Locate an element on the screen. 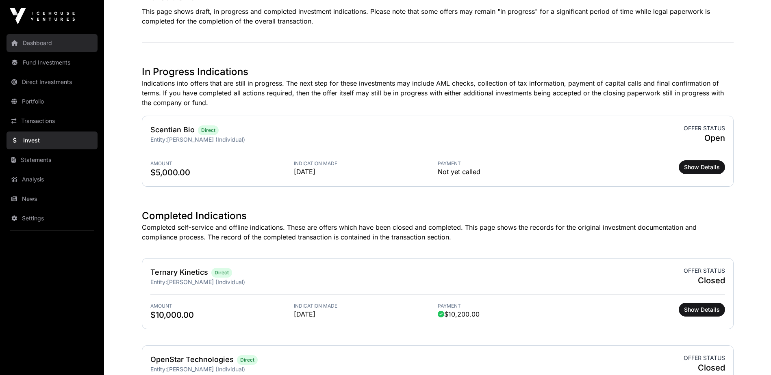 The width and height of the screenshot is (771, 375). a: Settings is located at coordinates (52, 219).